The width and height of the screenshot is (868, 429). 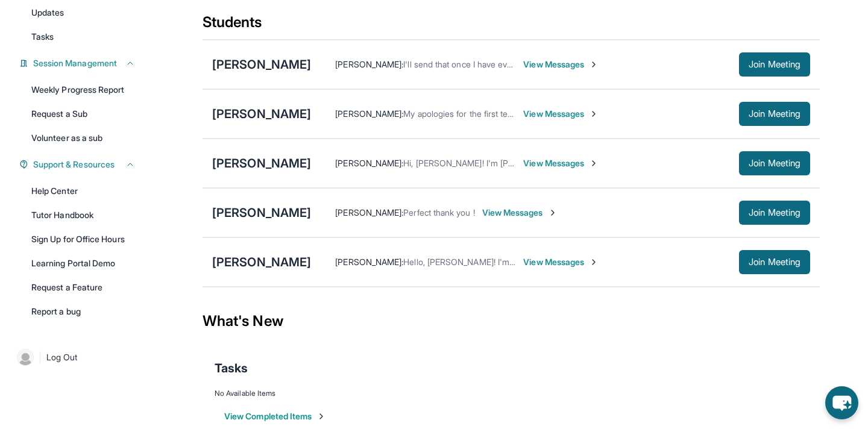 What do you see at coordinates (25, 358) in the screenshot?
I see `img: user-img` at bounding box center [25, 358].